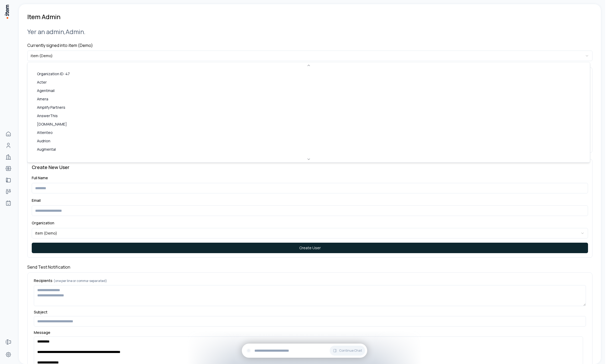  What do you see at coordinates (46, 91) in the screenshot?
I see `span: Agentmail` at bounding box center [46, 91].